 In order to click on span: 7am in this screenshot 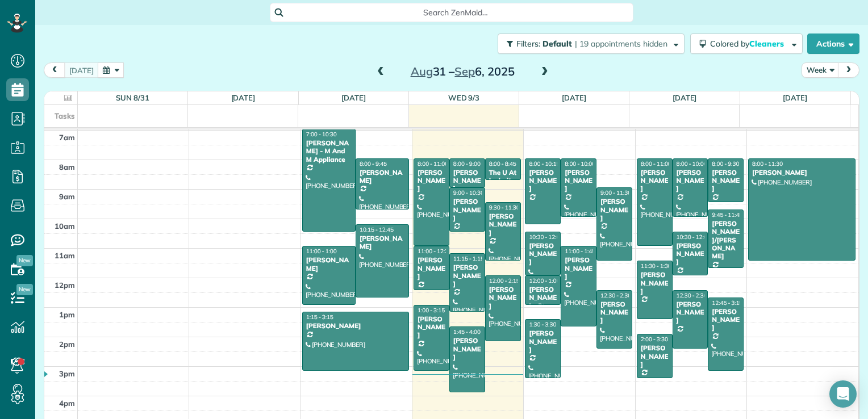, I will do `click(67, 138)`.